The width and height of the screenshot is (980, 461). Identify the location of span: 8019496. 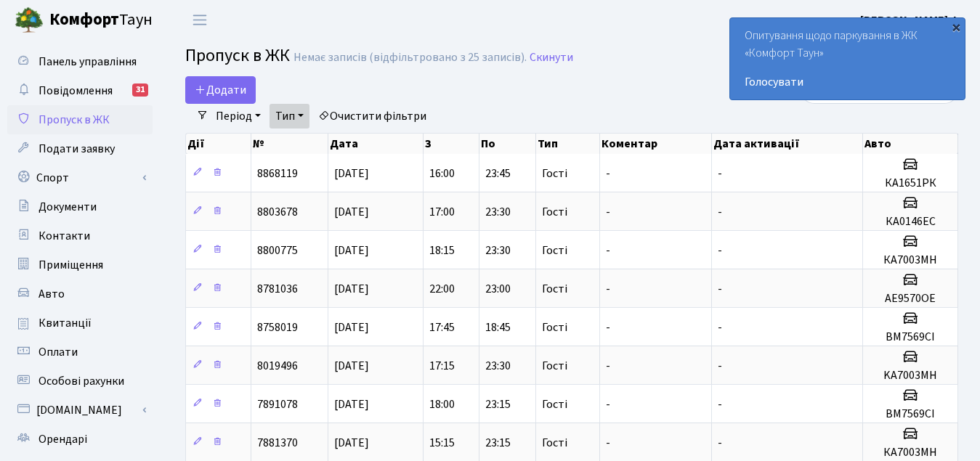
(277, 366).